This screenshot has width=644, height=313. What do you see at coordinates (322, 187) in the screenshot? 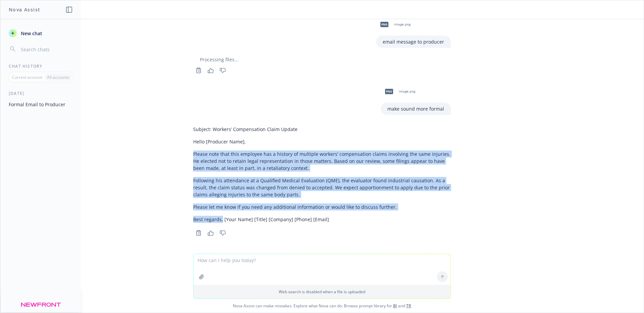
I see `p: Following his attendance at a Qualified Medical Evaluation (QME), the evaluator found industrial ...` at bounding box center [322, 187].